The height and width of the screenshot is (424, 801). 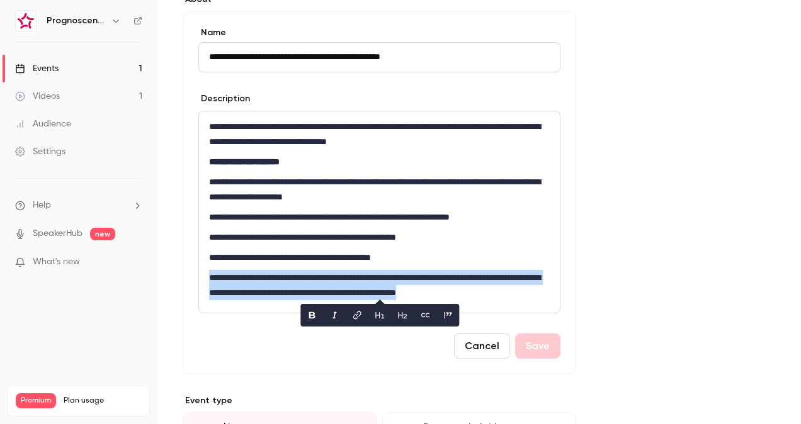 I want to click on div: Videos, so click(x=37, y=96).